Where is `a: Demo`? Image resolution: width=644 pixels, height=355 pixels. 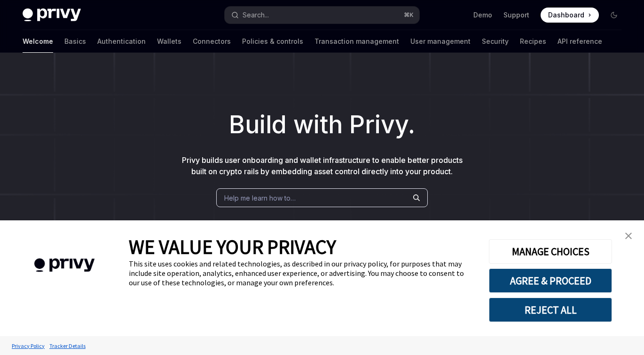 a: Demo is located at coordinates (483, 15).